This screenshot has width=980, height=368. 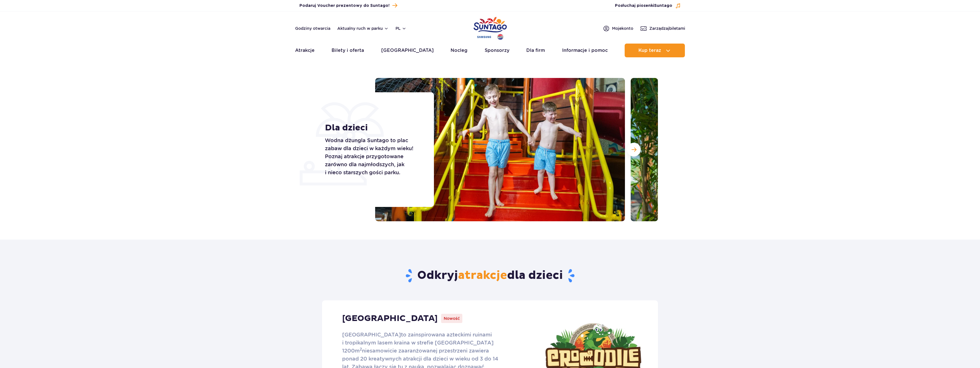 I want to click on a: Podaruj Voucher prezentowy do Suntago!, so click(x=348, y=5).